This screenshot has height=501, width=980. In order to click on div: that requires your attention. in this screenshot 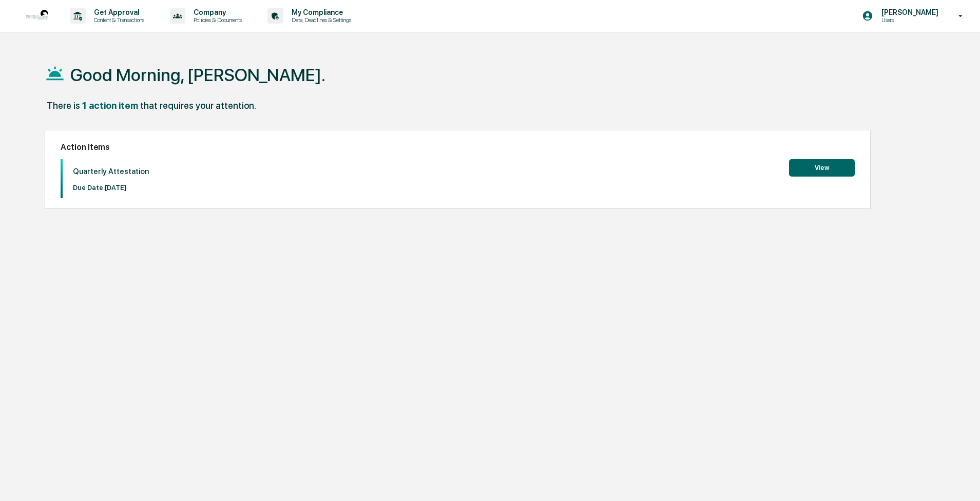, I will do `click(198, 105)`.